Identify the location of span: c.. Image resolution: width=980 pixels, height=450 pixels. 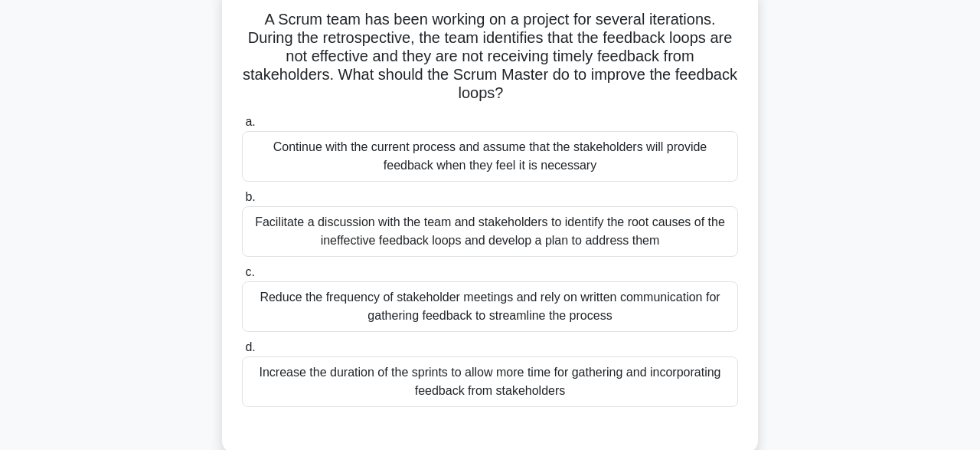
(250, 271).